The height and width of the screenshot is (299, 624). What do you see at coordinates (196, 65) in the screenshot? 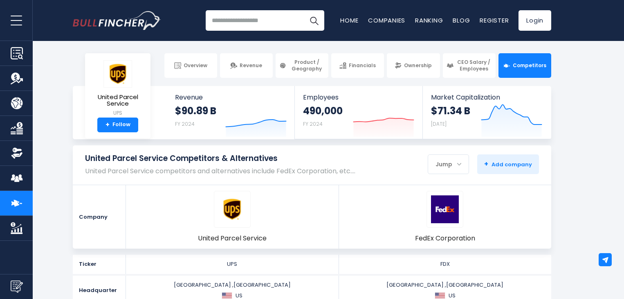
I see `span: Overview` at bounding box center [196, 65].